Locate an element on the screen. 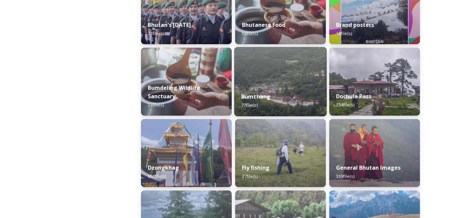 This screenshot has width=459, height=218. img: by%2520Ugyen%2520Wangchuk14.JPG is located at coordinates (280, 153).